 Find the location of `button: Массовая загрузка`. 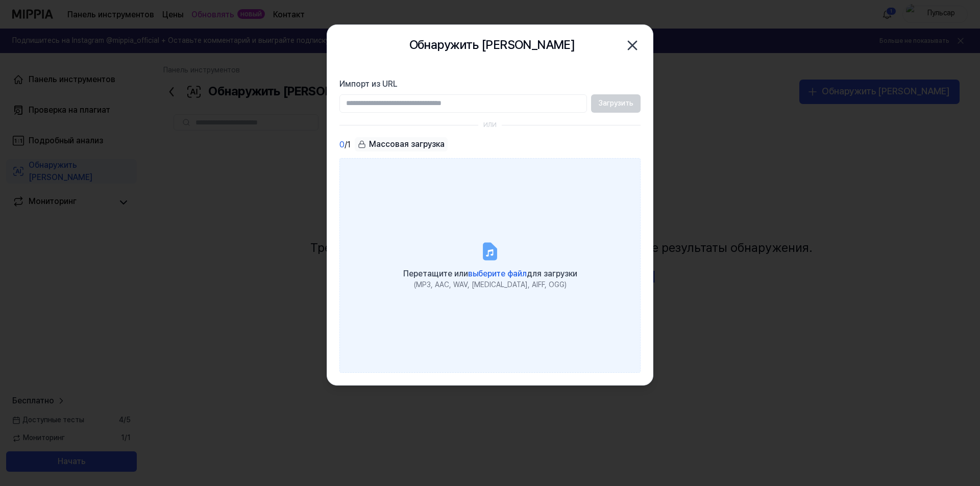

button: Массовая загрузка is located at coordinates (401, 144).